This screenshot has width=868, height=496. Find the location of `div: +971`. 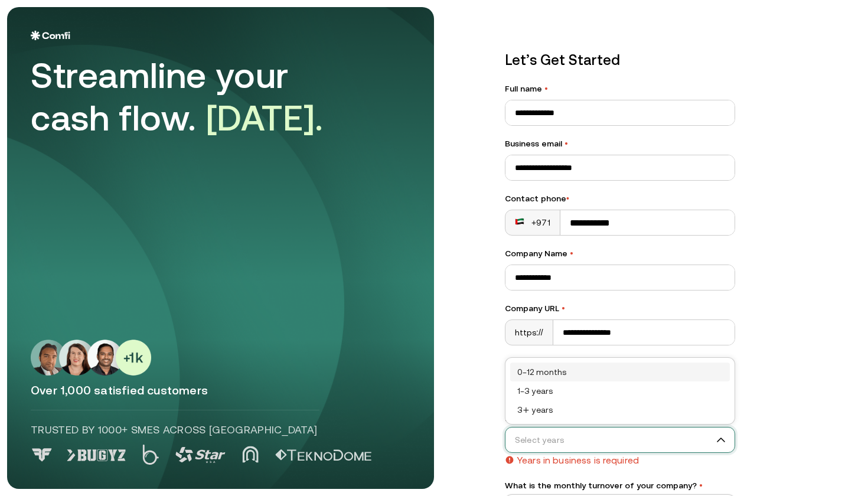

div: +971 is located at coordinates (533, 223).